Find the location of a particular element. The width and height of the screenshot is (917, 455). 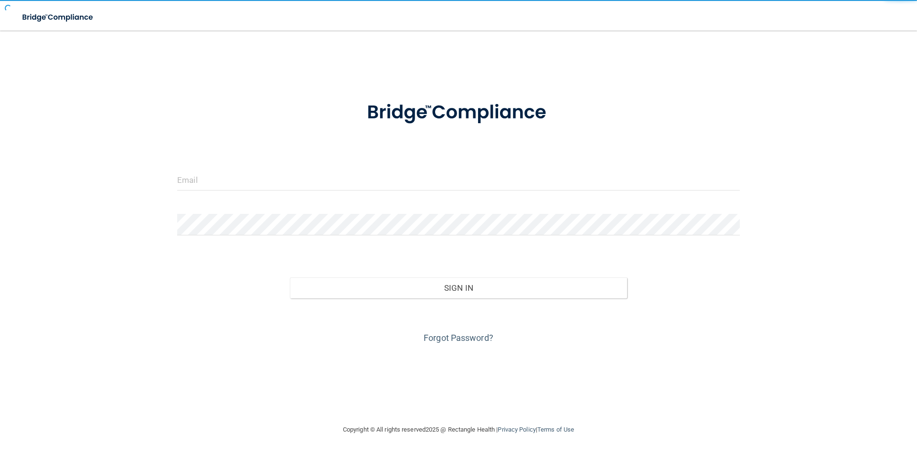

a: Privacy Policy is located at coordinates (516, 429).